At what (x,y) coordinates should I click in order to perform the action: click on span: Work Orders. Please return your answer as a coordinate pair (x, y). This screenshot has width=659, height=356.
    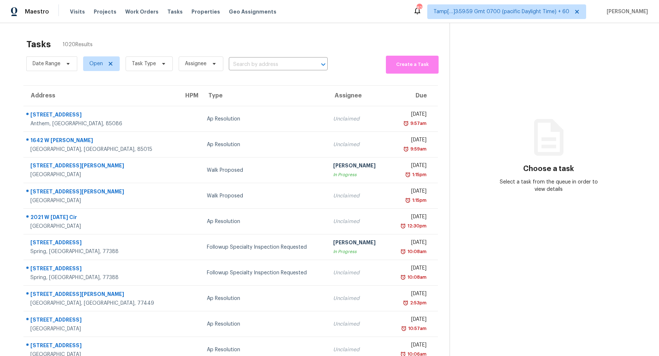
    Looking at the image, I should click on (142, 12).